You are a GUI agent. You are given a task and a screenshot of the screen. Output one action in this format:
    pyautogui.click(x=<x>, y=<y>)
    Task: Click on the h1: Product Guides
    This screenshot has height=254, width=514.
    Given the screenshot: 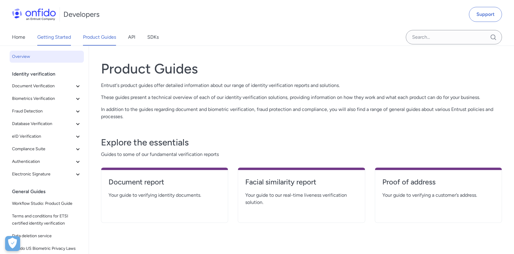 What is the action you would take?
    pyautogui.click(x=301, y=69)
    